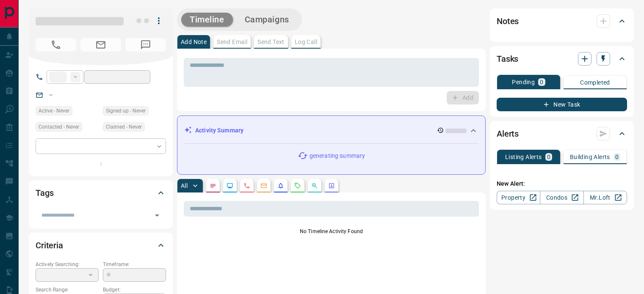 Image resolution: width=644 pixels, height=294 pixels. Describe the element at coordinates (595, 83) in the screenshot. I see `p: Completed` at that location.